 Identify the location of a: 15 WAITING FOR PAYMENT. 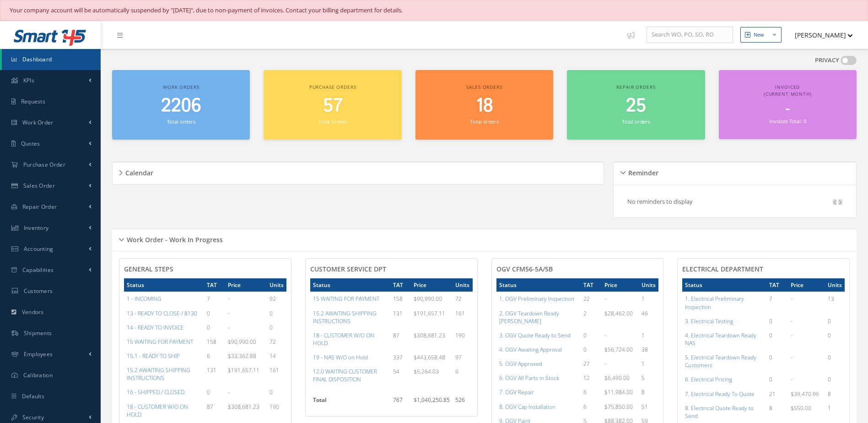
(160, 342).